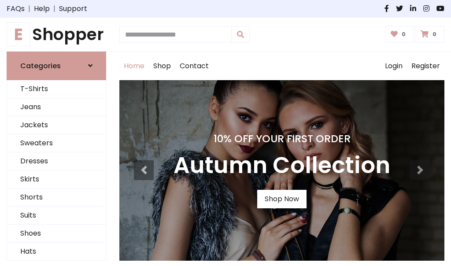  I want to click on a: Shop Now, so click(282, 199).